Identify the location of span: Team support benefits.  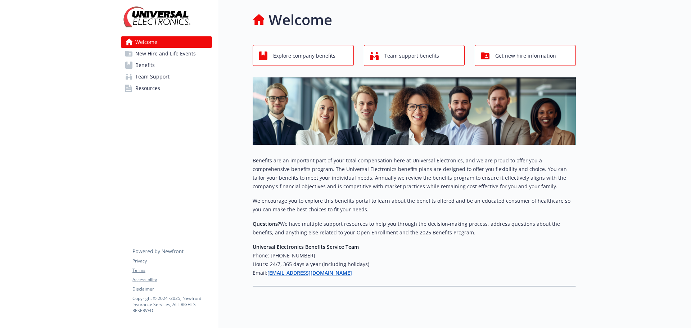
(412, 56).